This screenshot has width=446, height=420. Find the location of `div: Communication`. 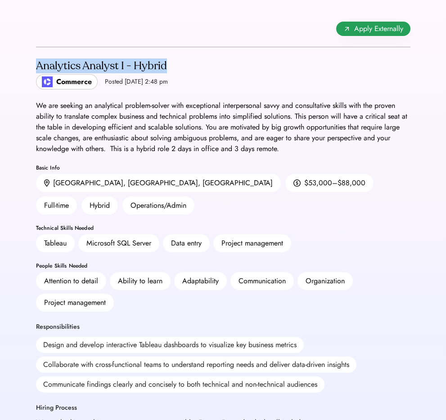

div: Communication is located at coordinates (262, 281).